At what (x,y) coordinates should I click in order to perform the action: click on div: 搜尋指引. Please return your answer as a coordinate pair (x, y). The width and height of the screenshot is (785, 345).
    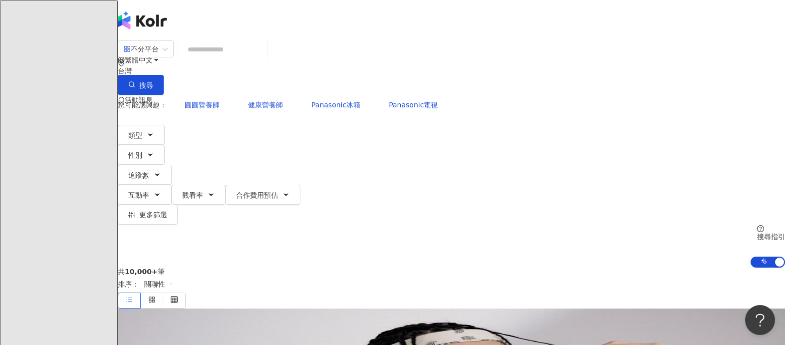
    Looking at the image, I should click on (771, 237).